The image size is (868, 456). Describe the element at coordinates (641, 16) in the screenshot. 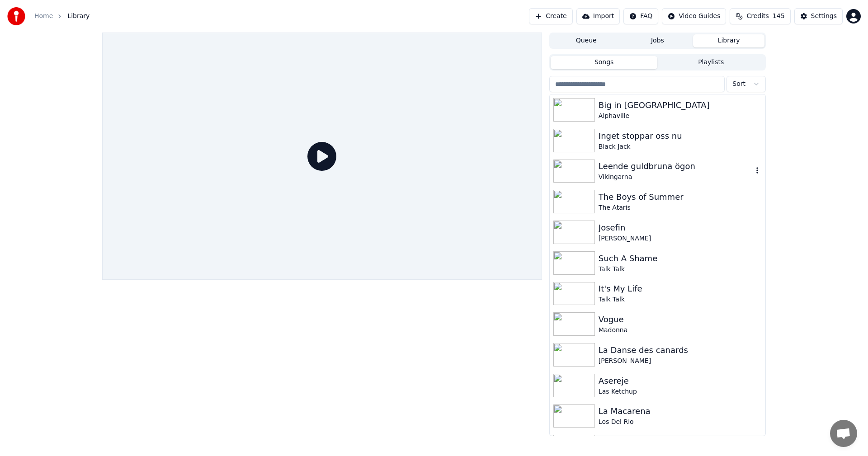

I see `button: FAQ` at that location.